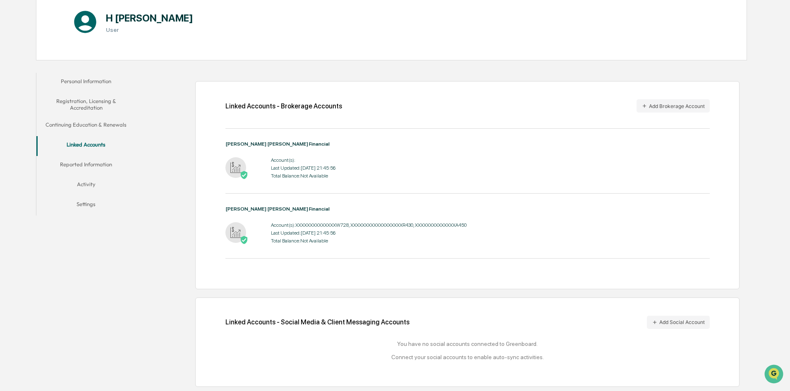  Describe the element at coordinates (86, 166) in the screenshot. I see `button: Reported Information` at that location.